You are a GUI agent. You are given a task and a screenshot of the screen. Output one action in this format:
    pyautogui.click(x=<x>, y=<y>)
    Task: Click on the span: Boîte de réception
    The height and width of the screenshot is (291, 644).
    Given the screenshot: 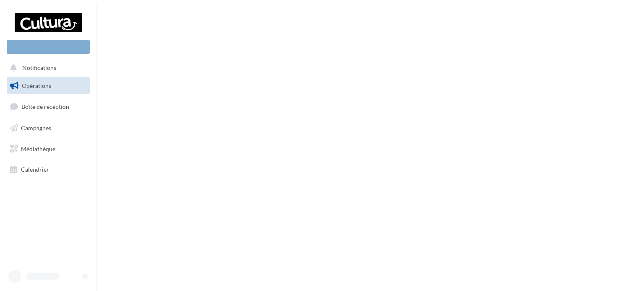 What is the action you would take?
    pyautogui.click(x=45, y=106)
    